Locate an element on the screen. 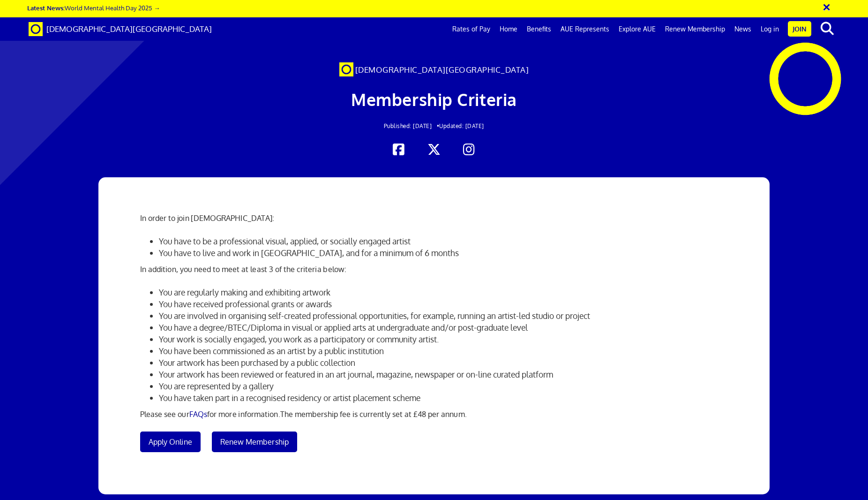 The image size is (868, 500). li: Your work is socially engaged, you work as a participatory or community artist. is located at coordinates (443, 339).